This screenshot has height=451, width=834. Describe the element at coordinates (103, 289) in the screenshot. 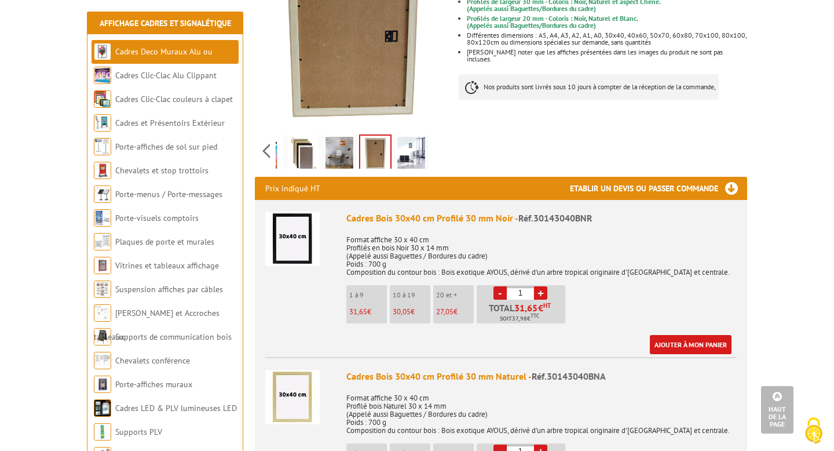

I see `img: Suspension affiches par câbles` at that location.